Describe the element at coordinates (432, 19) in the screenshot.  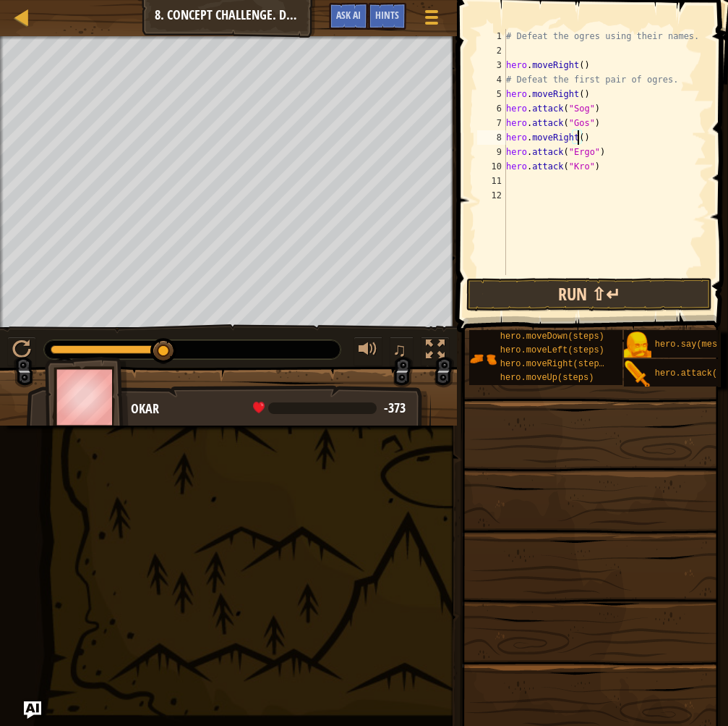
I see `button: Show game menu` at that location.